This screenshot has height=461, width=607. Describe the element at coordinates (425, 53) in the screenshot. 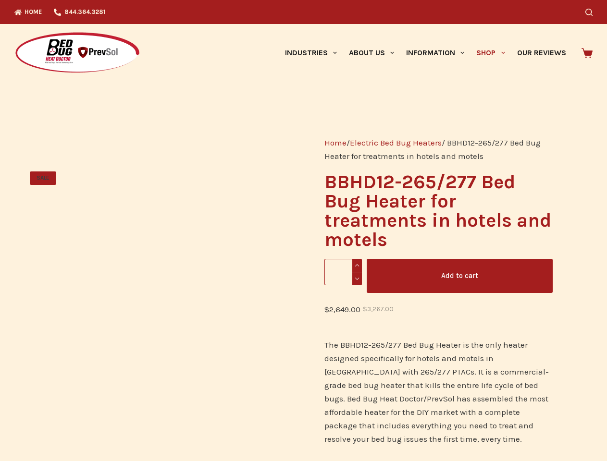

I see `nav: Primary` at that location.